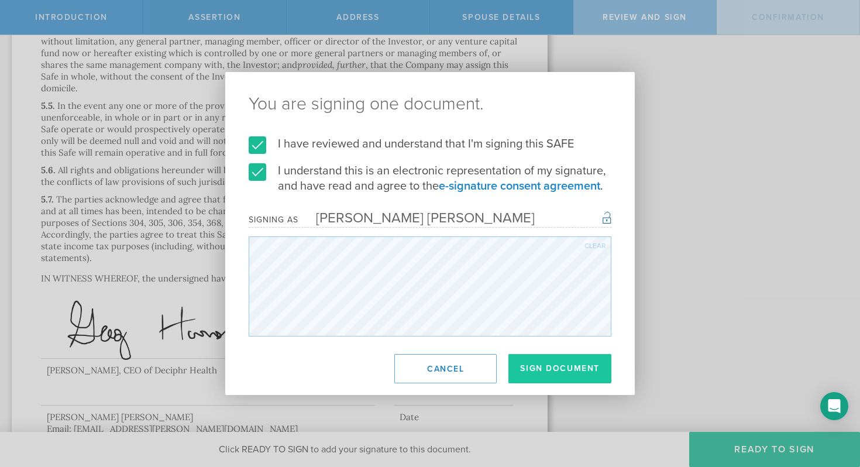 This screenshot has height=467, width=860. Describe the element at coordinates (445, 368) in the screenshot. I see `button: Cancel` at that location.